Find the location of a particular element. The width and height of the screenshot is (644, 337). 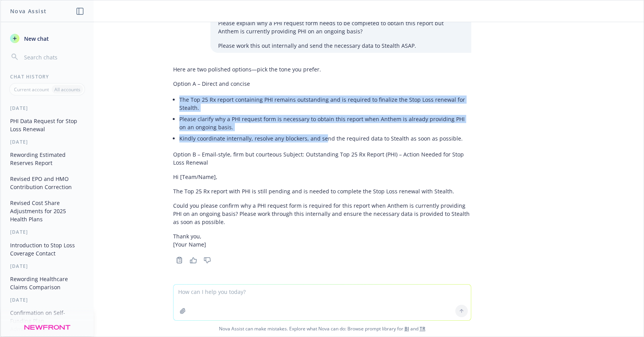

p: Here are two polished options—pick the tone you prefer. is located at coordinates (322, 69).